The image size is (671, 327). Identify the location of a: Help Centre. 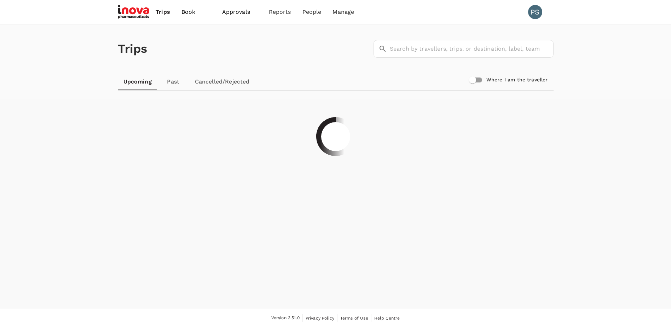
(387, 318).